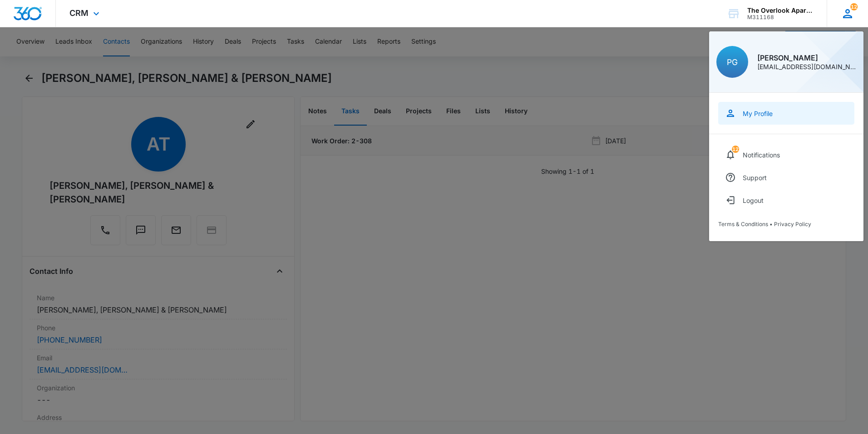 The image size is (868, 434). What do you see at coordinates (732, 62) in the screenshot?
I see `span: PG` at bounding box center [732, 62].